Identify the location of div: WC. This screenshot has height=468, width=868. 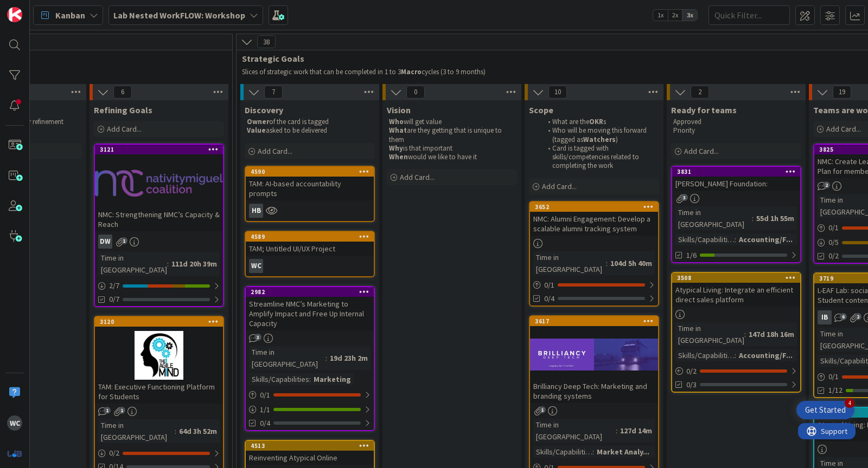
(256, 266).